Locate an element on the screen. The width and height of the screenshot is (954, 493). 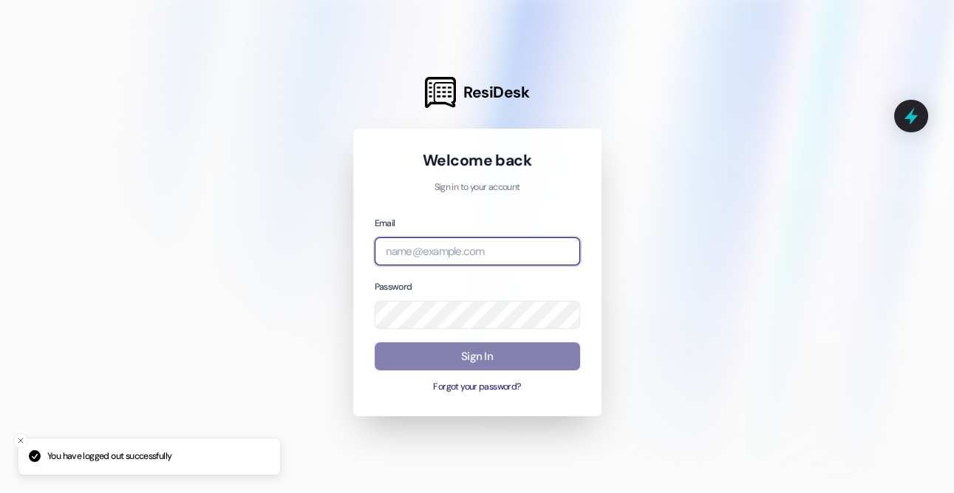
h1: Welcome back is located at coordinates (478, 160).